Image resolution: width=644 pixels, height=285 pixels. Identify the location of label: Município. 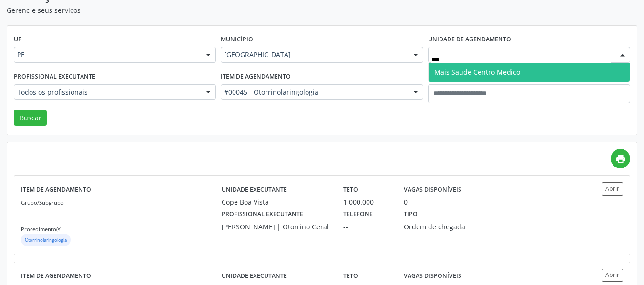
(237, 39).